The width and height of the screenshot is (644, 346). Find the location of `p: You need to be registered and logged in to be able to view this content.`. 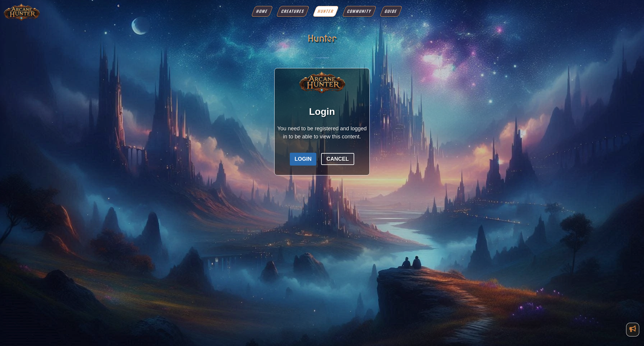

p: You need to be registered and logged in to be able to view this content. is located at coordinates (322, 132).